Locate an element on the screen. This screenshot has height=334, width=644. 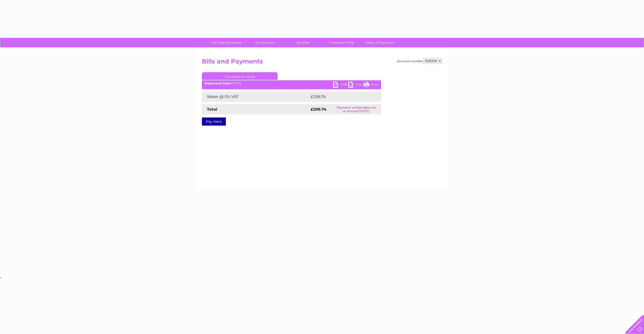
strong: £299.74 is located at coordinates (319, 109).